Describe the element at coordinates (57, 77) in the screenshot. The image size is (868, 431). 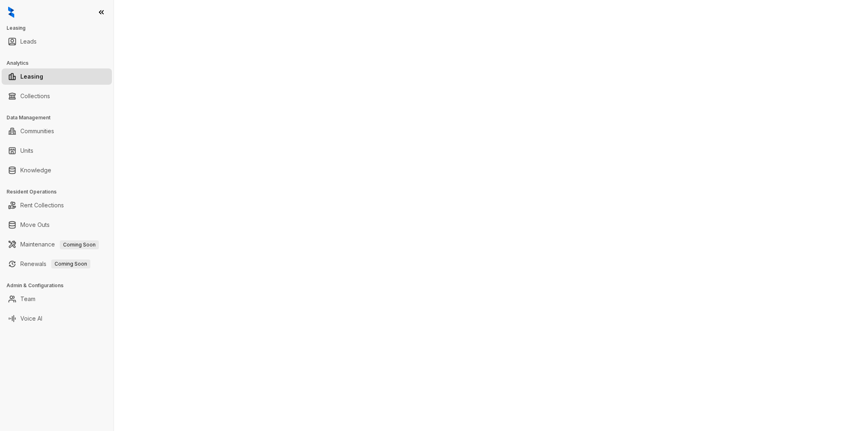
I see `li: Leasing` at that location.